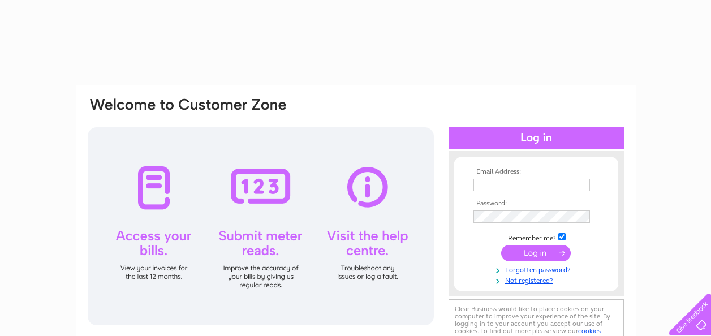 This screenshot has width=711, height=336. Describe the element at coordinates (537, 279) in the screenshot. I see `a: Not registered?` at that location.